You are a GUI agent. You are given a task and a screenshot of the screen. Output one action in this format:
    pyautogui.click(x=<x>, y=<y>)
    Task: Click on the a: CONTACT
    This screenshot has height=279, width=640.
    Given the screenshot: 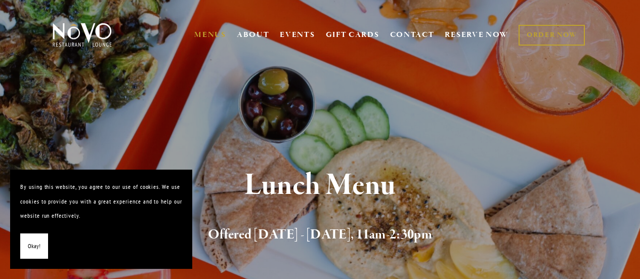 What is the action you would take?
    pyautogui.click(x=412, y=35)
    